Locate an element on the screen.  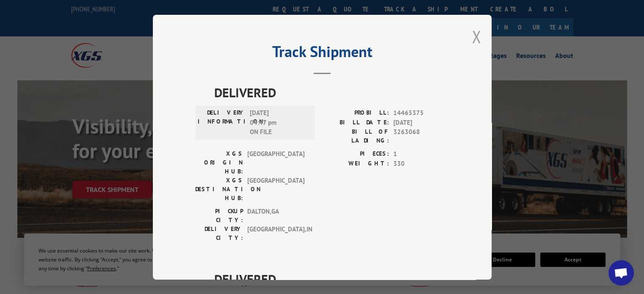
span: 1 is located at coordinates (421, 154).